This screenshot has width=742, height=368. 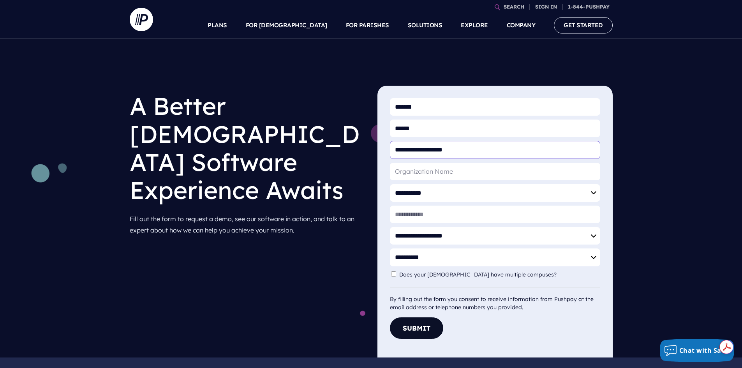 I want to click on button: Chat with Sales, so click(x=697, y=350).